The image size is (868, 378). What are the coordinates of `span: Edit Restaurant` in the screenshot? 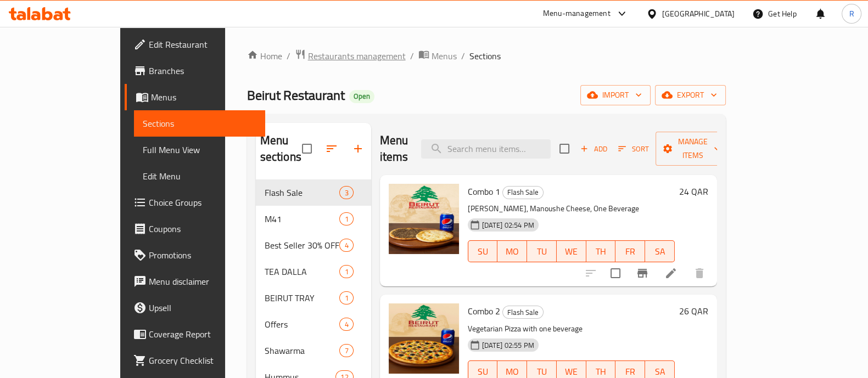 It's located at (202, 45).